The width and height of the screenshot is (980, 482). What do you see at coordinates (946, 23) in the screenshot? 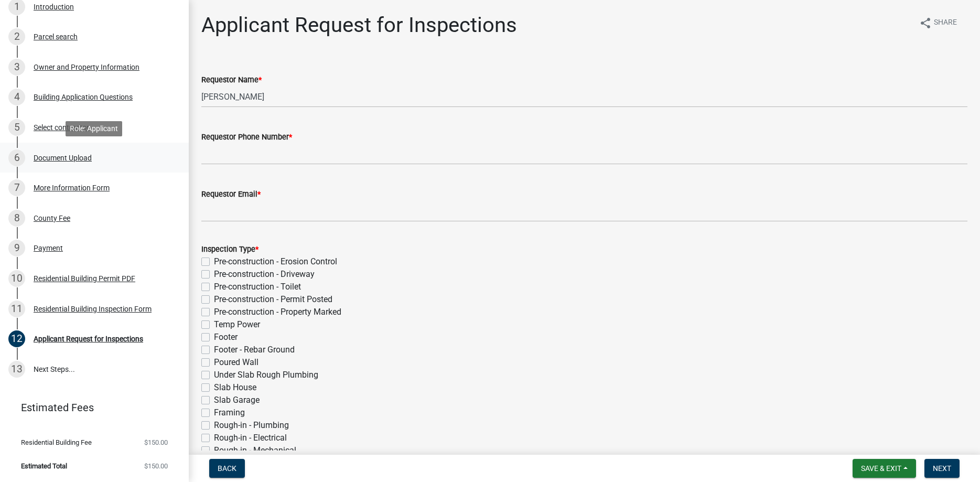
I see `span: Share` at bounding box center [946, 23].